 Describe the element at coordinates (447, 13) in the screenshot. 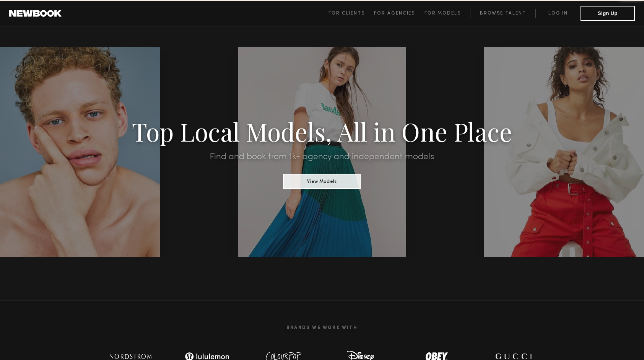

I see `a: For Models` at that location.